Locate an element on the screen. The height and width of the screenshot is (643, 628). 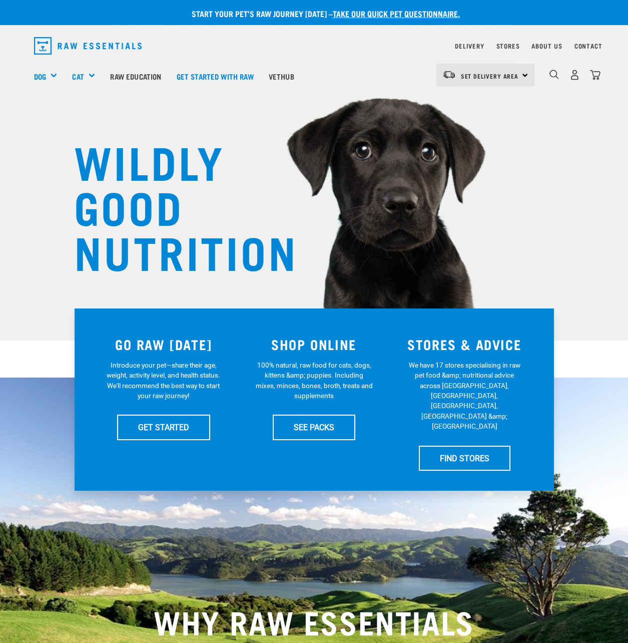
a: GET STARTED is located at coordinates (164, 427).